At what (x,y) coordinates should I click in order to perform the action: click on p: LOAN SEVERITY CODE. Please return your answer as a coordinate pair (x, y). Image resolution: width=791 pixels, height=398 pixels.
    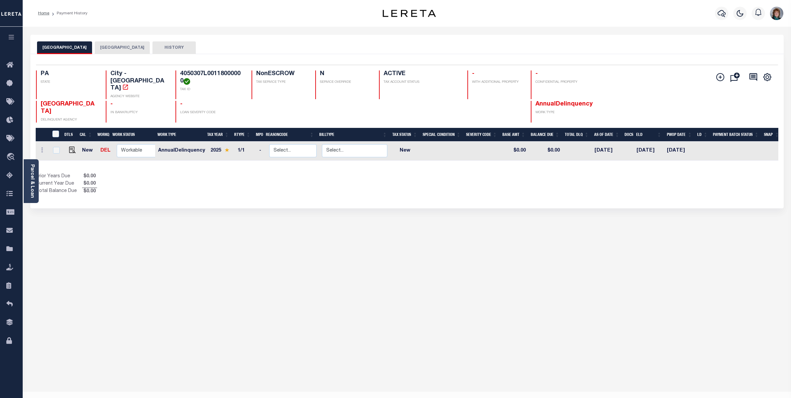
    Looking at the image, I should click on (212, 112).